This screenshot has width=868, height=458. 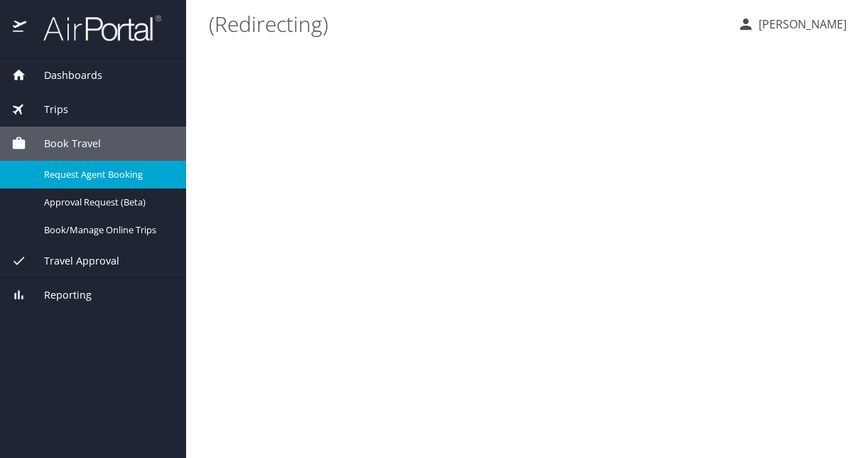 I want to click on span: Reporting, so click(x=59, y=295).